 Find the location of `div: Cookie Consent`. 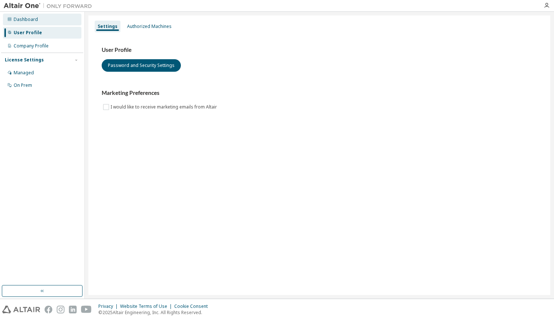

div: Cookie Consent is located at coordinates (193, 307).